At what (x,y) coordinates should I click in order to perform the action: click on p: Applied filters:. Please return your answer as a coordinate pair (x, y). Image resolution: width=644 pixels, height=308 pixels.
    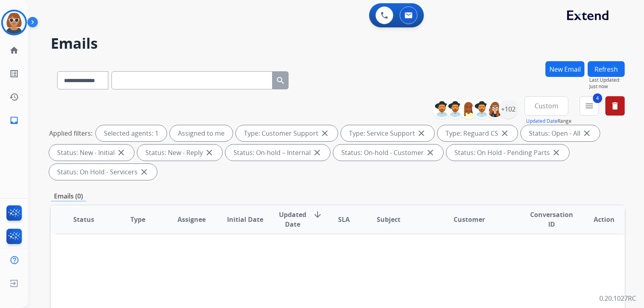
    Looking at the image, I should click on (71, 133).